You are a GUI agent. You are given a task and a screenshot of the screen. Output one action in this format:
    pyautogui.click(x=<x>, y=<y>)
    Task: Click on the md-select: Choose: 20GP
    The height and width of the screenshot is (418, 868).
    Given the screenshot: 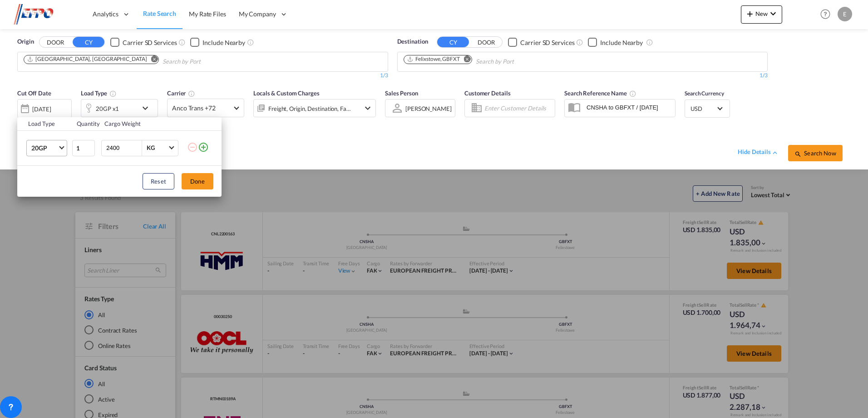 What is the action you would take?
    pyautogui.click(x=47, y=149)
    